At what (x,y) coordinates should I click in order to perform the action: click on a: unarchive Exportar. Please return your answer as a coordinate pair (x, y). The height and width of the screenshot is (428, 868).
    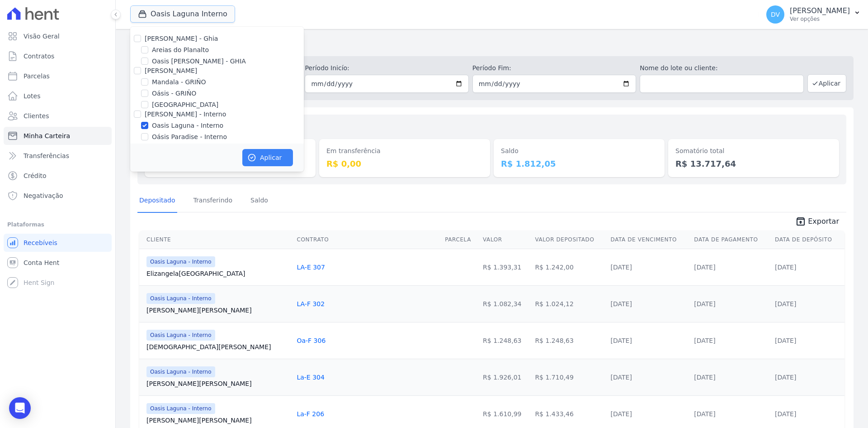
    Looking at the image, I should click on (817, 223).